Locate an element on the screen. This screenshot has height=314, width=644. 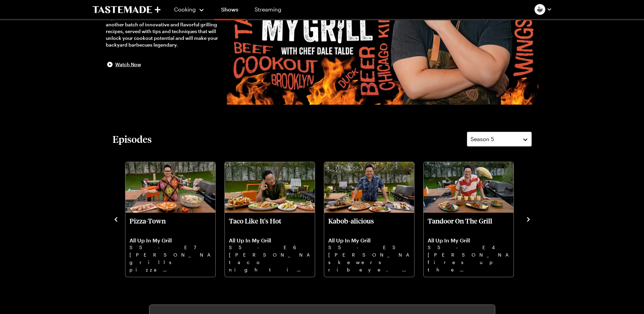
p: S5 - E7 is located at coordinates (170, 247).